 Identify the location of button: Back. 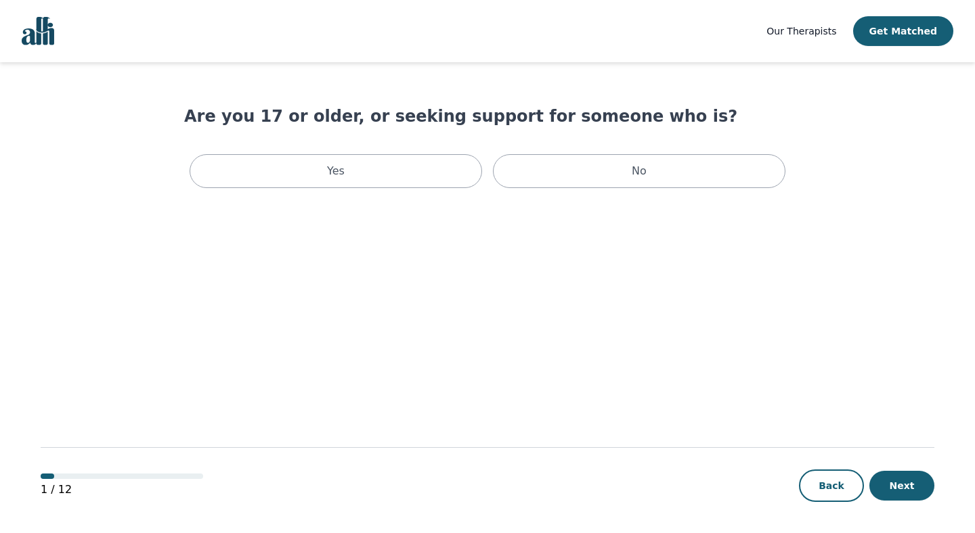
(831, 486).